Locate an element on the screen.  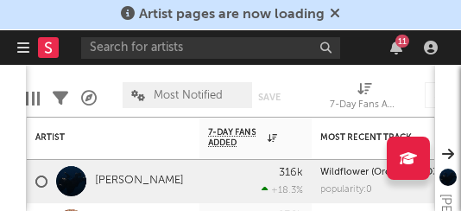
div: 11 is located at coordinates (402, 41).